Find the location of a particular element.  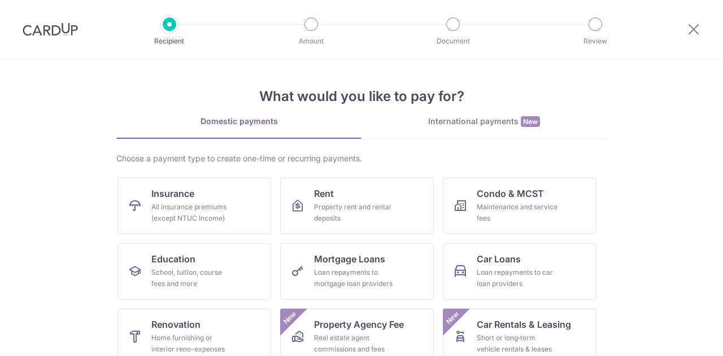

a: Mortgage LoansLoan repayments to mortgage loan providers is located at coordinates (357, 272).